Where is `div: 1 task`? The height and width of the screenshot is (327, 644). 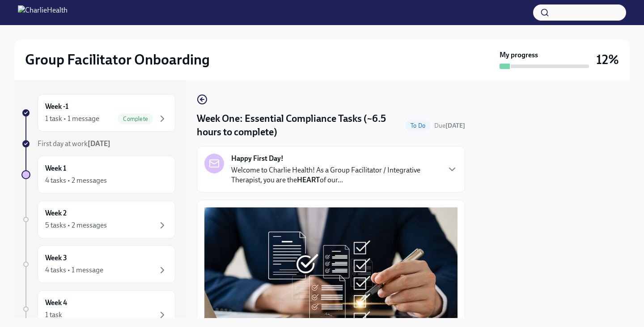
div: 1 task is located at coordinates (54, 315).